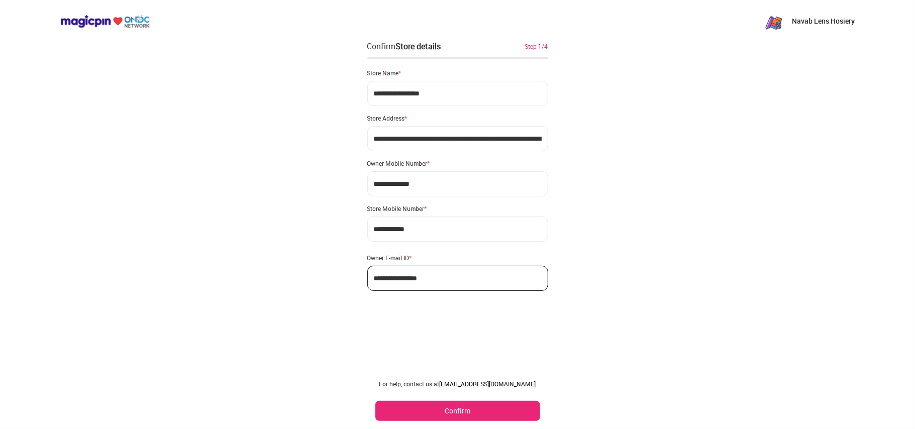  Describe the element at coordinates (404, 46) in the screenshot. I see `div: Confirm` at that location.